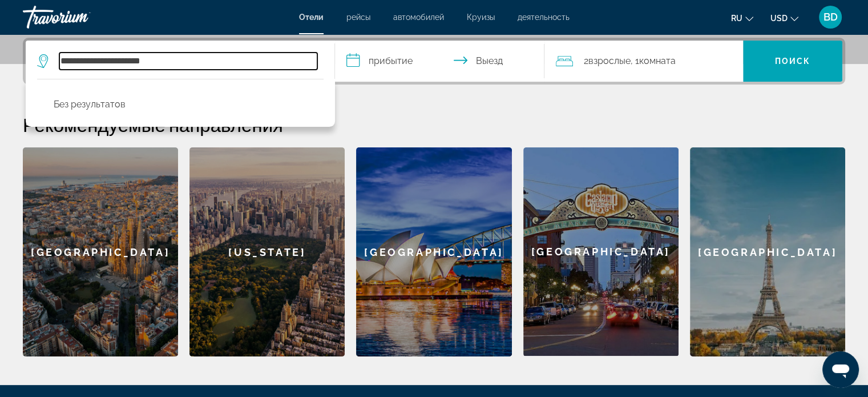  Describe the element at coordinates (434, 61) in the screenshot. I see `div: Search widget` at that location.